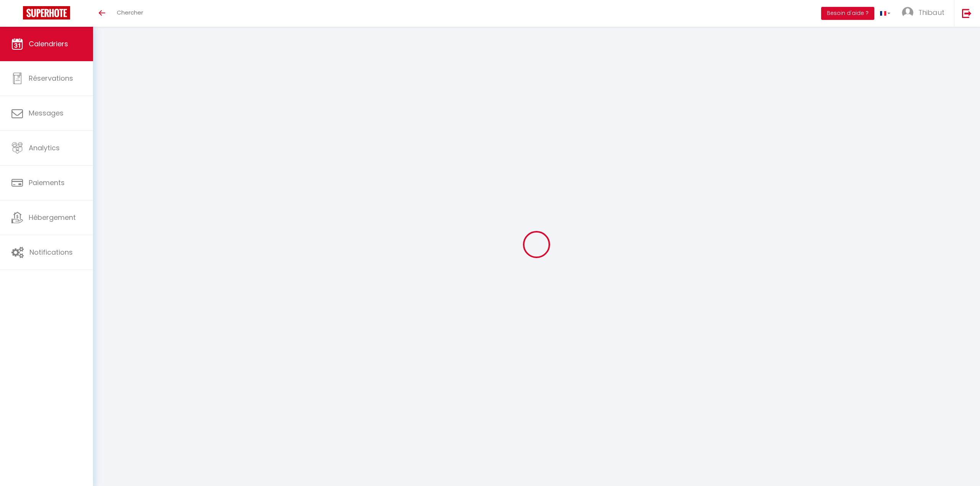 The image size is (980, 486). What do you see at coordinates (967, 13) in the screenshot?
I see `img: logout` at bounding box center [967, 13].